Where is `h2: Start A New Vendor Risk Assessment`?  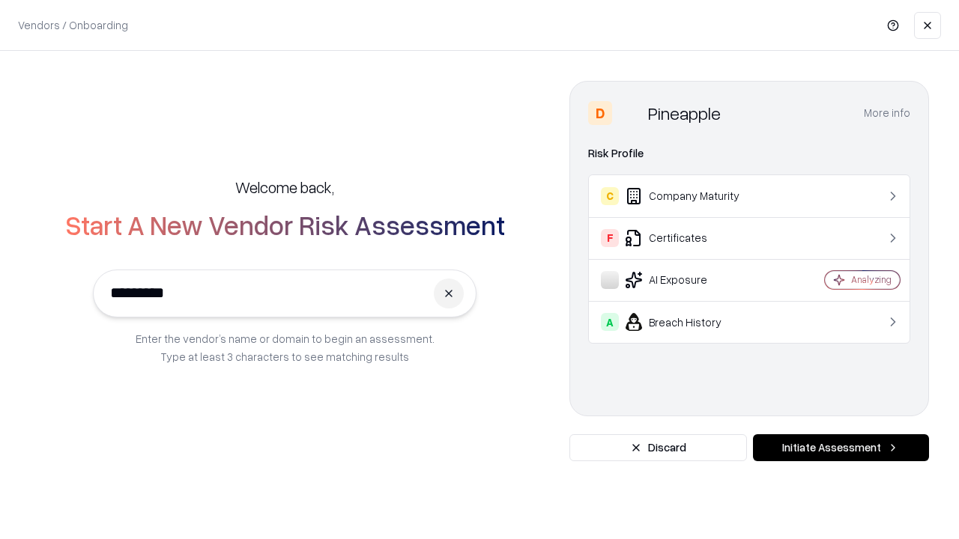 h2: Start A New Vendor Risk Assessment is located at coordinates (285, 225).